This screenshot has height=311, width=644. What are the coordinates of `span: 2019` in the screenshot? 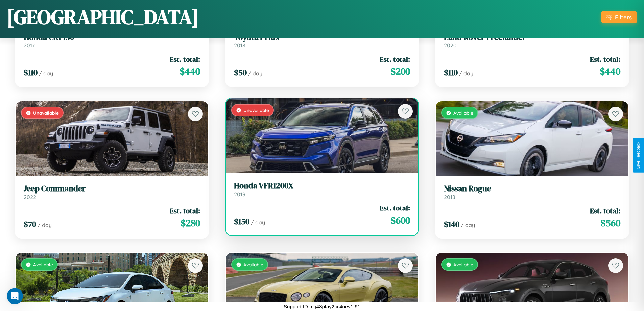 It's located at (240, 194).